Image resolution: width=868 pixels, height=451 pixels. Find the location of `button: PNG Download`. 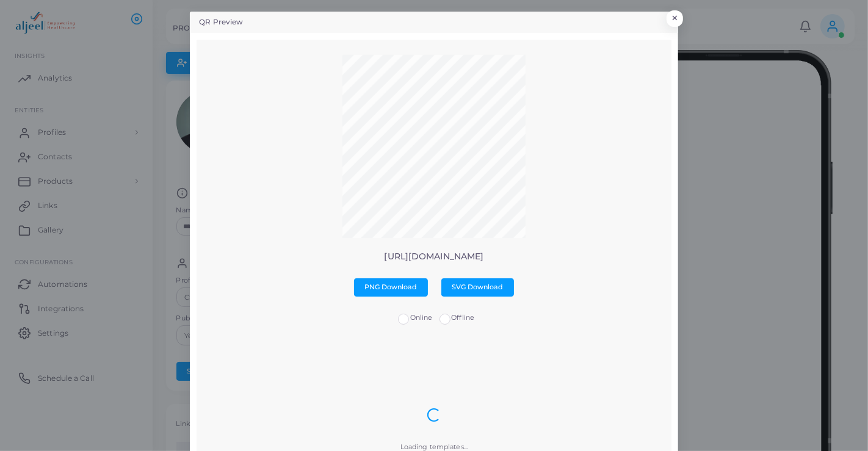

button: PNG Download is located at coordinates (390, 288).